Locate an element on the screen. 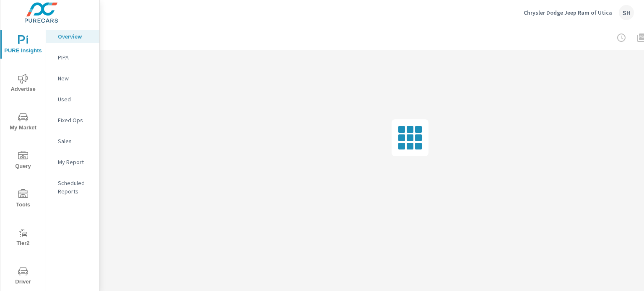  div: Fixed Ops is located at coordinates (72, 120).